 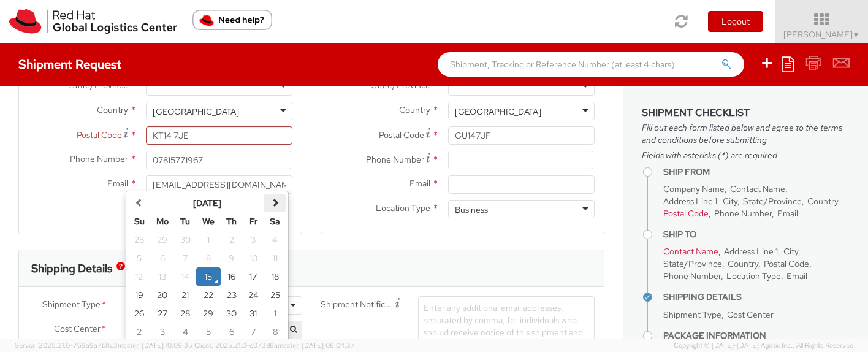 What do you see at coordinates (140, 313) in the screenshot?
I see `td: 26` at bounding box center [140, 313].